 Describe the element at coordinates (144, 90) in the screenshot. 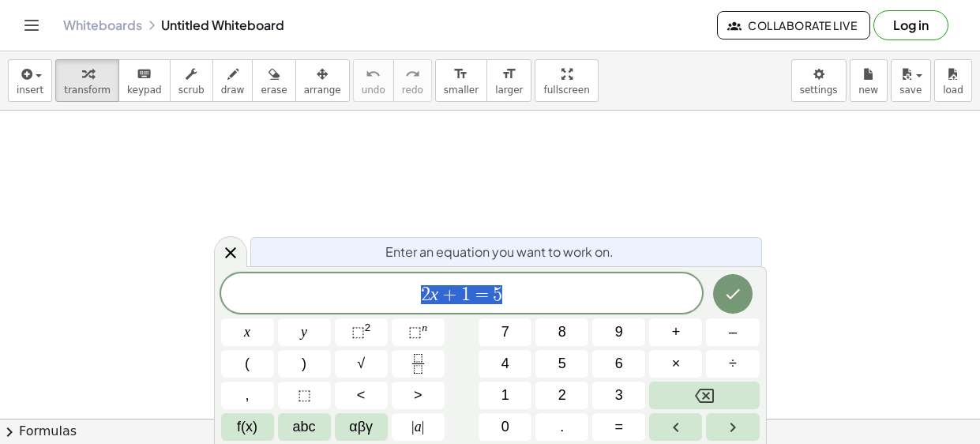

I see `span: keypad` at that location.